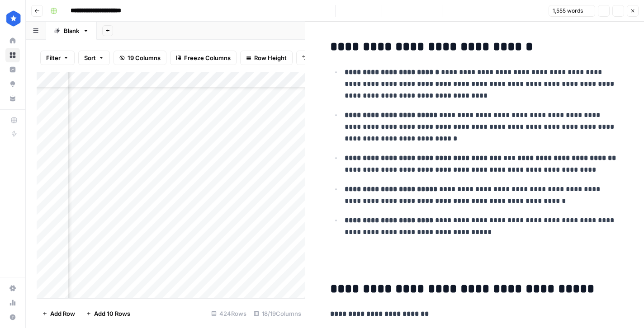 This screenshot has height=328, width=644. I want to click on img: ConsumerAffairs Logo, so click(13, 19).